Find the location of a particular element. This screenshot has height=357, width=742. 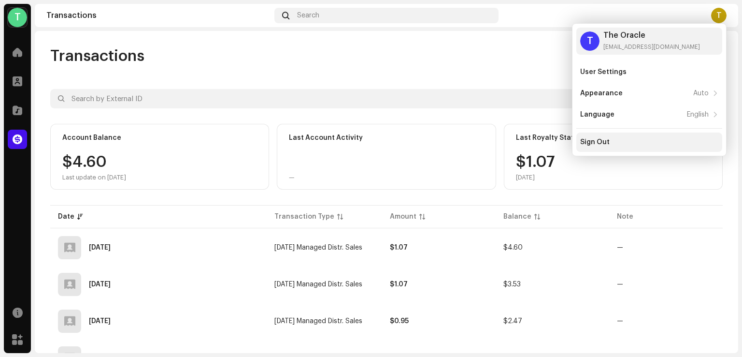

div: Oct 9, 2025 is located at coordinates (100, 247).